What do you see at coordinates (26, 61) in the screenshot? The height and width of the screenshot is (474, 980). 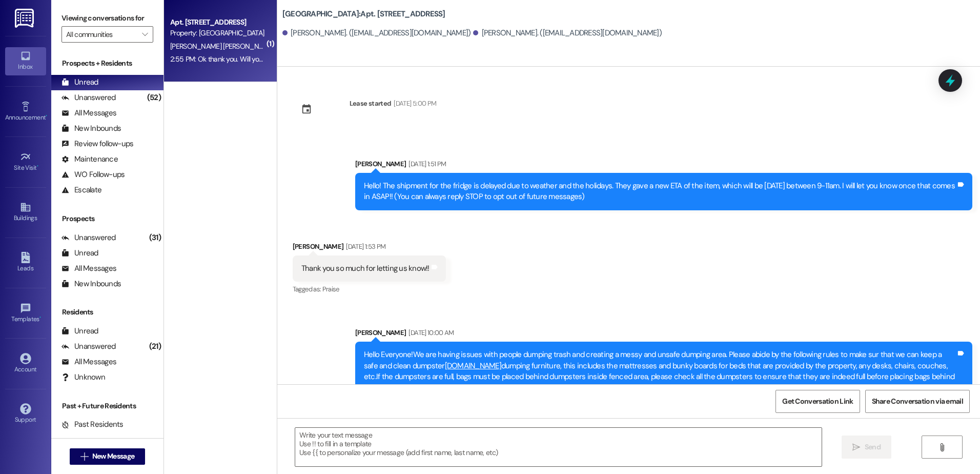 I see `a: Inbox` at bounding box center [26, 61].